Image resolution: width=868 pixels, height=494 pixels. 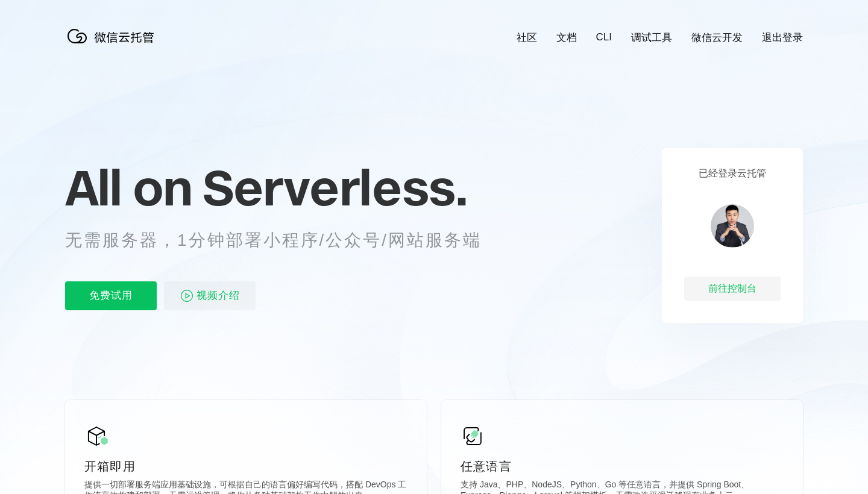 What do you see at coordinates (527, 37) in the screenshot?
I see `a: 社区` at bounding box center [527, 37].